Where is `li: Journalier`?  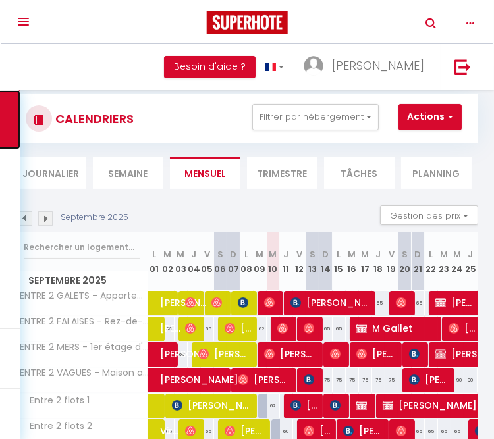 li: Journalier is located at coordinates (51, 172).